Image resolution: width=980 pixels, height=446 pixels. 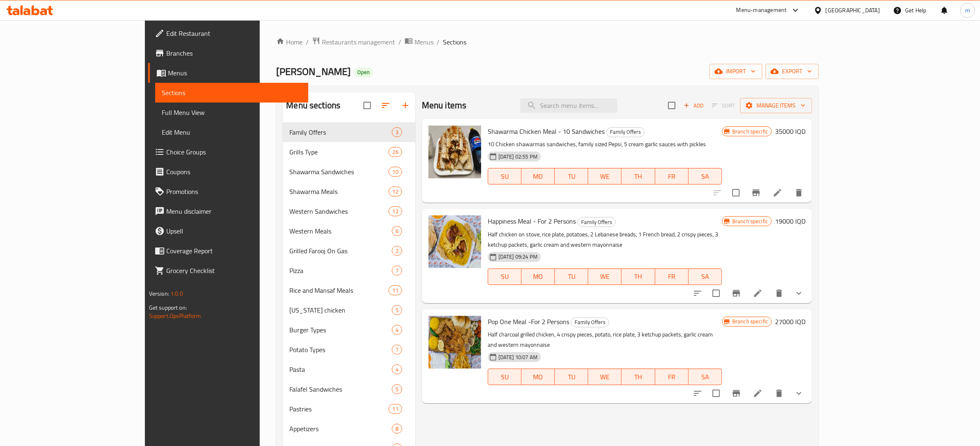 I want to click on span: Manage items, so click(x=776, y=106).